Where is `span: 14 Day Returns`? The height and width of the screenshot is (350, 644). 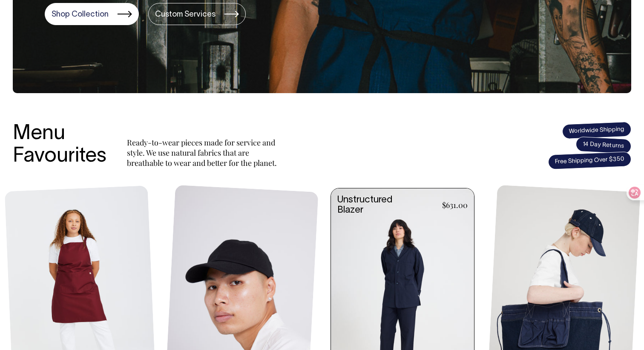 span: 14 Day Returns is located at coordinates (604, 146).